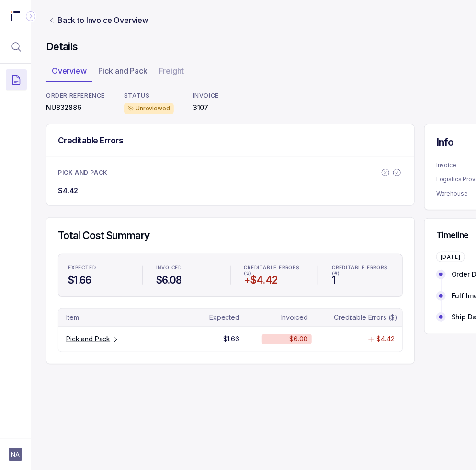 This screenshot has height=470, width=476. What do you see at coordinates (83, 173) in the screenshot?
I see `p: PICK AND PACK` at bounding box center [83, 173].